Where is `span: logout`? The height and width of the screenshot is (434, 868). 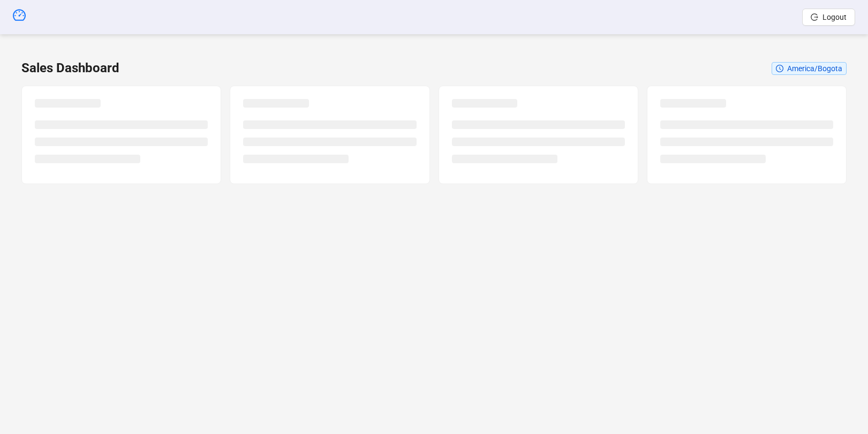
span: logout is located at coordinates (815, 17).